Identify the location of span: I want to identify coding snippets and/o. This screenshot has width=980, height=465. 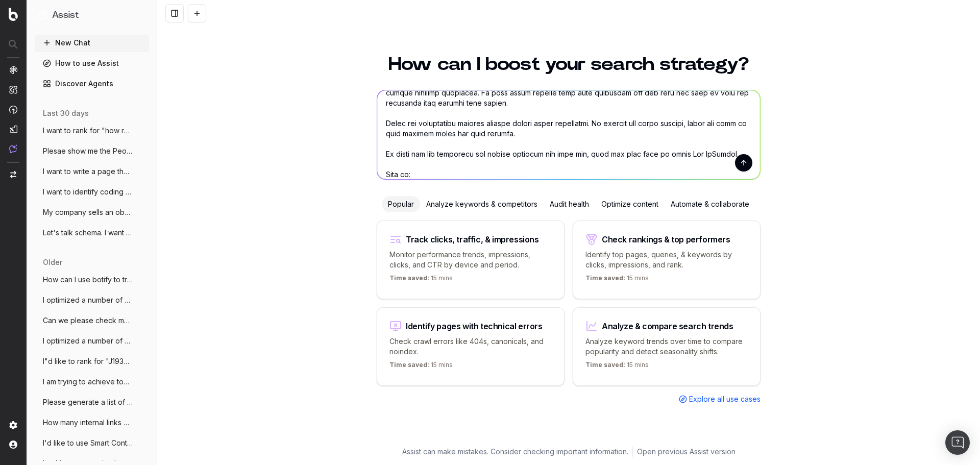
(88, 192).